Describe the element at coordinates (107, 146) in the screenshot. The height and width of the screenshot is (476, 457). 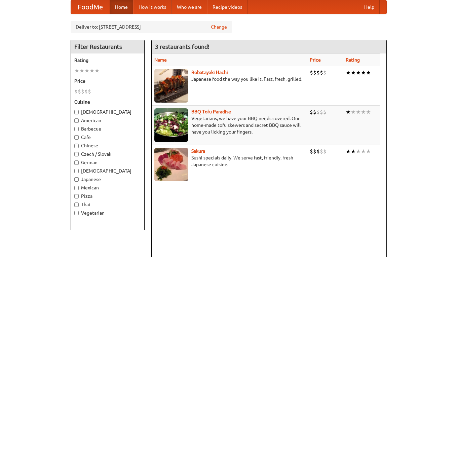
I see `label: Chinese` at that location.